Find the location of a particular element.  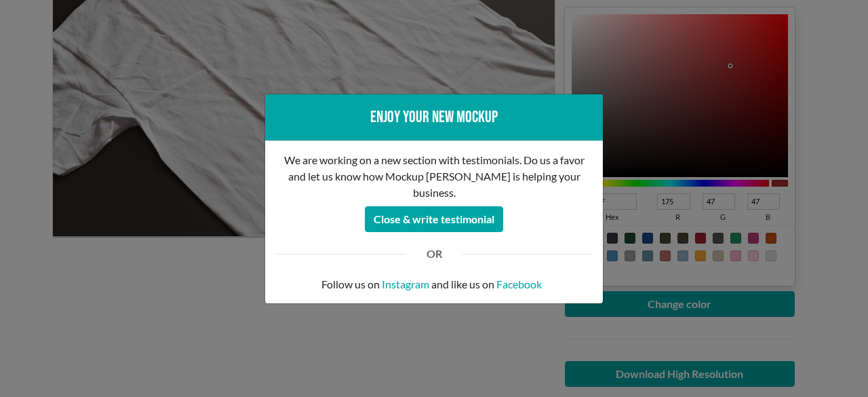

button: Close & write testimonial is located at coordinates (434, 219).